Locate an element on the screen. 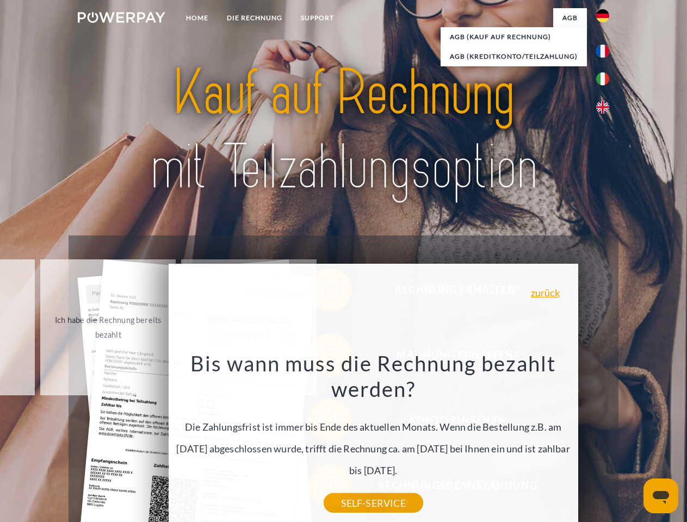  img: title-powerpay_de.svg is located at coordinates (343, 130).